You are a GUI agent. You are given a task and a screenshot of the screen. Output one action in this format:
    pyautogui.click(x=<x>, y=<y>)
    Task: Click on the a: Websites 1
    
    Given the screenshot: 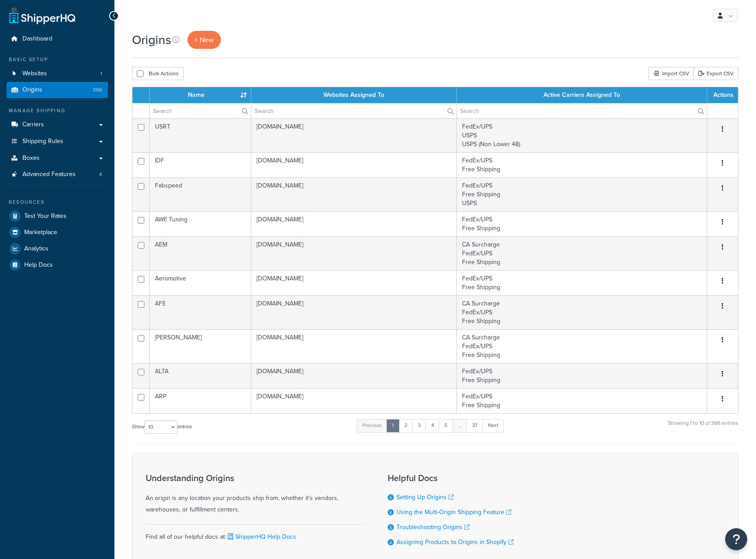 What is the action you would take?
    pyautogui.click(x=57, y=74)
    